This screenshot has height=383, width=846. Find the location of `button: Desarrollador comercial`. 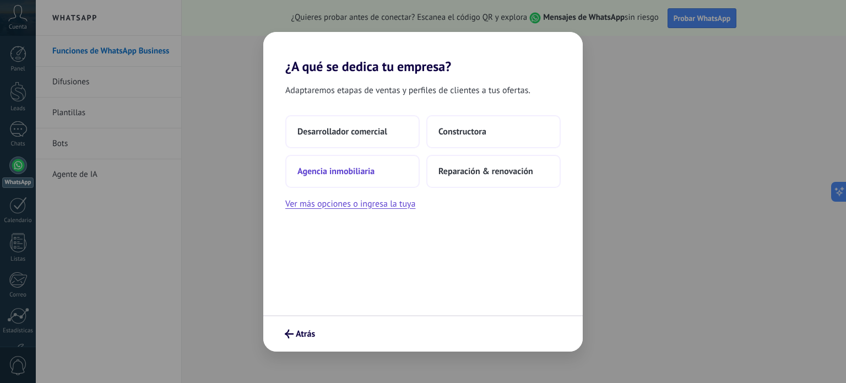

button: Desarrollador comercial is located at coordinates (352, 132).